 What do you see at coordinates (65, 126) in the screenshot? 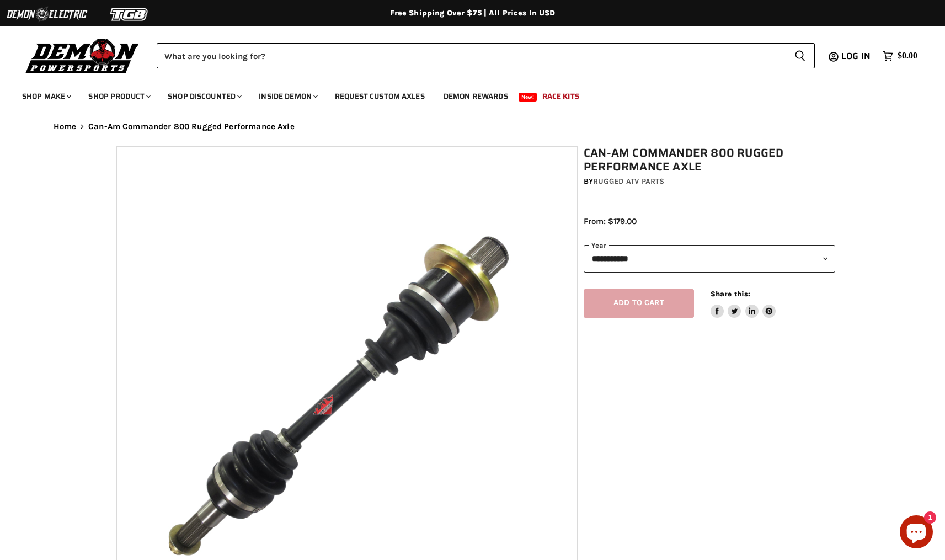
I see `a: Home` at bounding box center [65, 126].